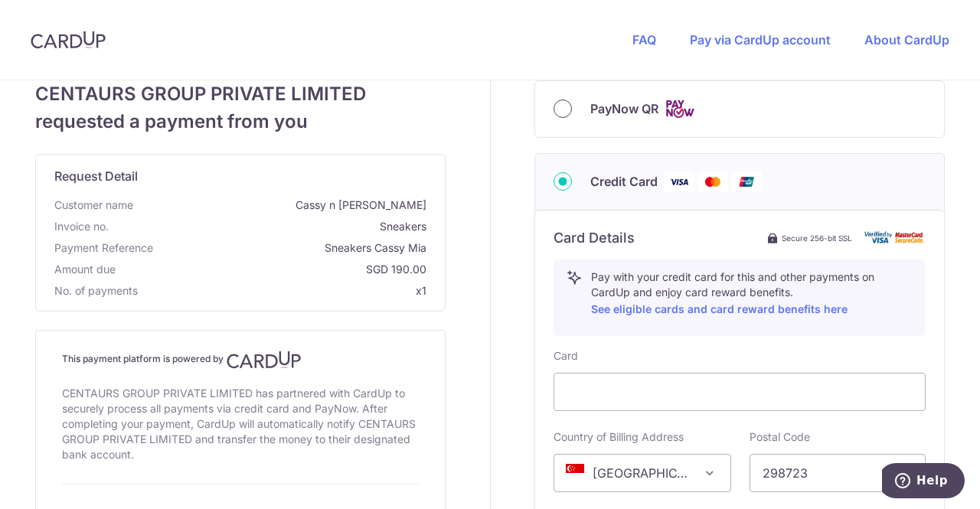 This screenshot has height=509, width=980. What do you see at coordinates (293, 248) in the screenshot?
I see `span: Sneakers Cassy Mia` at bounding box center [293, 248].